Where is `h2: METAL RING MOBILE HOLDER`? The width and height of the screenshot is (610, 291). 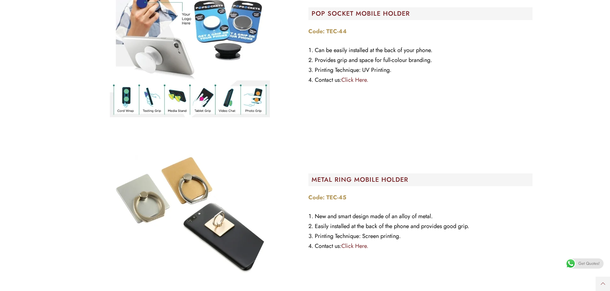 h2: METAL RING MOBILE HOLDER is located at coordinates (422, 180).